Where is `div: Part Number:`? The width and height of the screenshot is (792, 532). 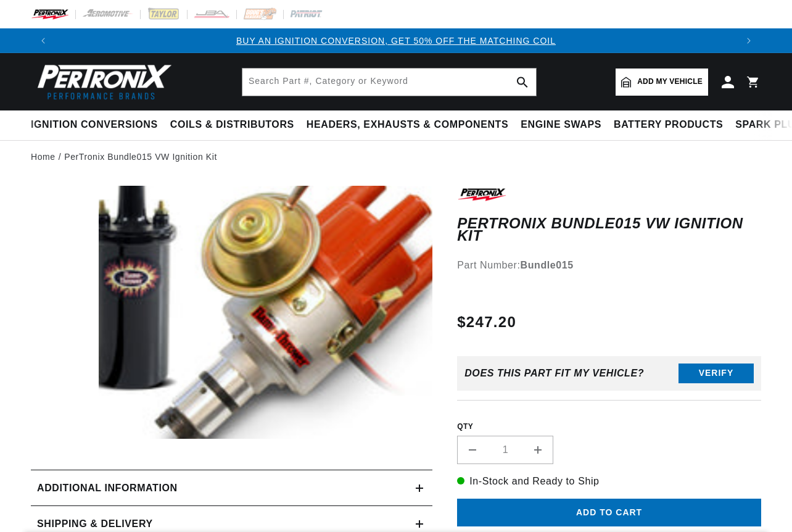
div: Part Number: is located at coordinates (609, 266).